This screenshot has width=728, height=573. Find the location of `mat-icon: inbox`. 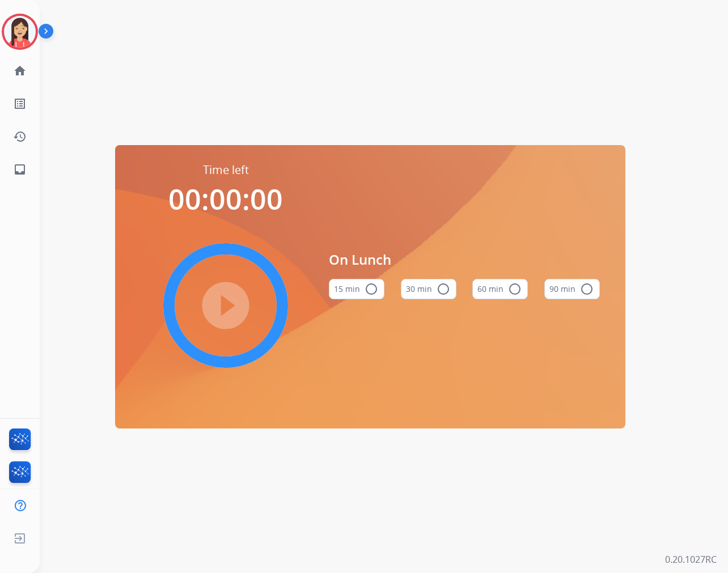

mat-icon: inbox is located at coordinates (20, 170).